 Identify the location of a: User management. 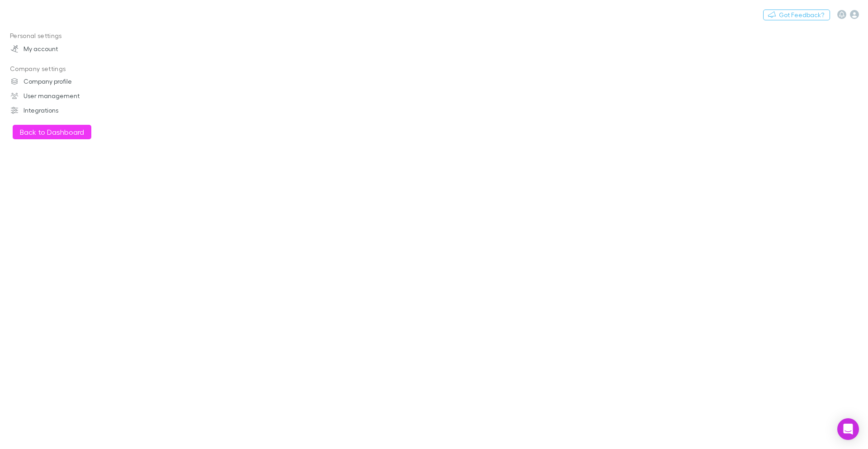
(62, 96).